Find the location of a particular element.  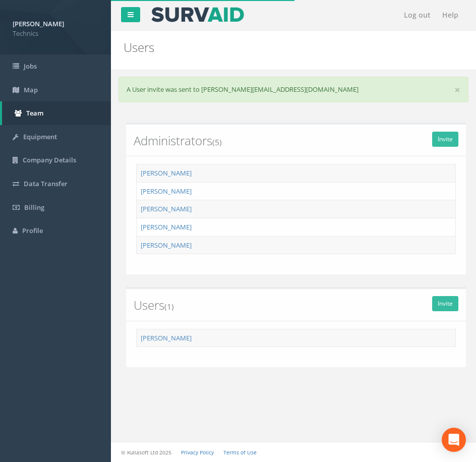

span: Profile is located at coordinates (32, 230).